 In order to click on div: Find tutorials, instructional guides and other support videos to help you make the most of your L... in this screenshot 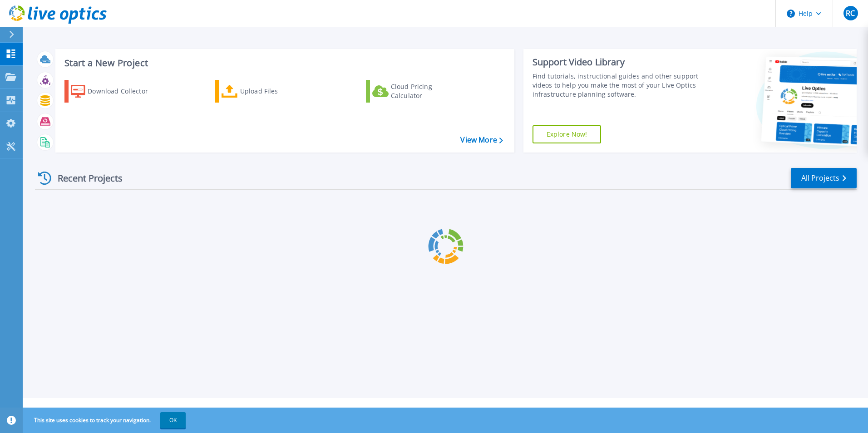, I will do `click(618, 86)`.